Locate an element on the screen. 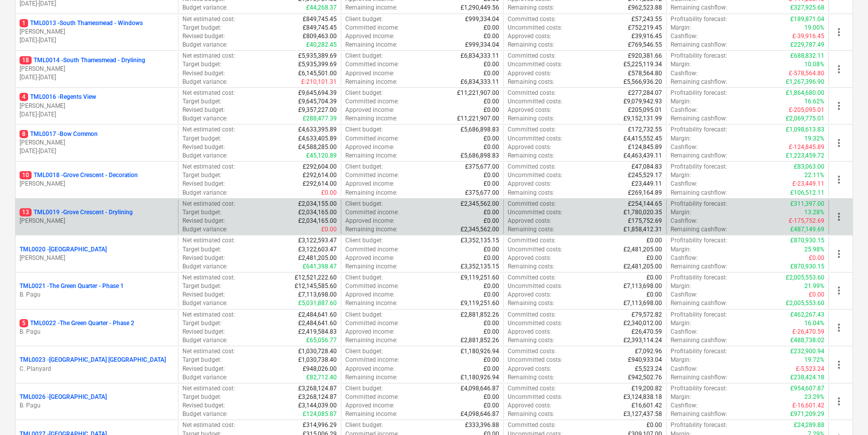 The width and height of the screenshot is (868, 435). p: Revised budget : is located at coordinates (204, 258).